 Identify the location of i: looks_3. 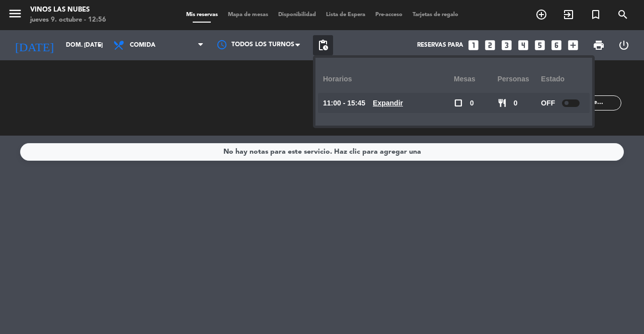
(506, 45).